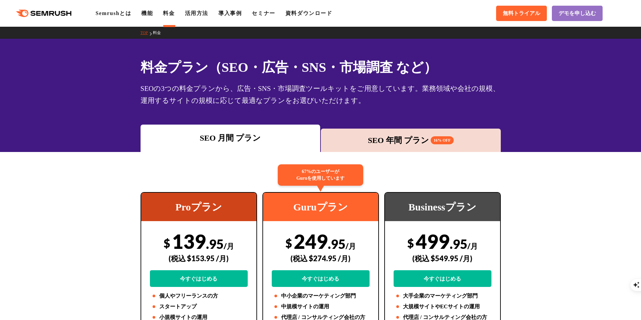 This screenshot has height=320, width=641. What do you see at coordinates (320, 175) in the screenshot?
I see `div: 67%のユーザーが Guruを使用しています` at bounding box center [320, 175].